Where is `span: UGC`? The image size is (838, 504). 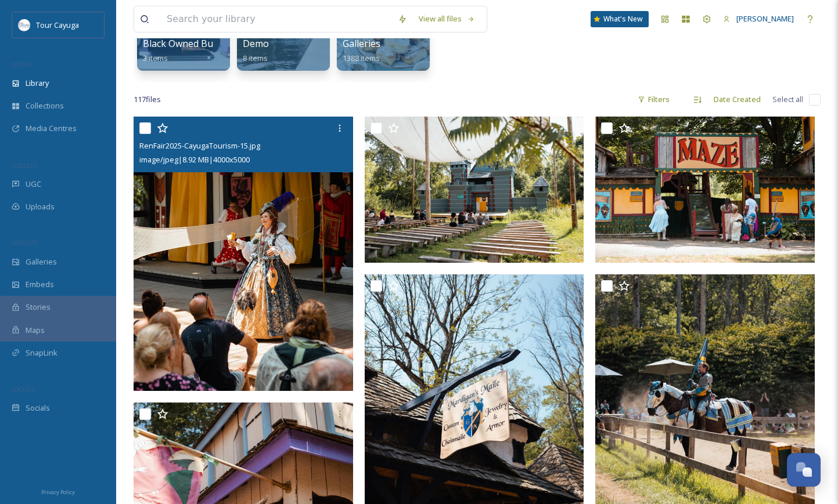
span: UGC is located at coordinates (33, 184).